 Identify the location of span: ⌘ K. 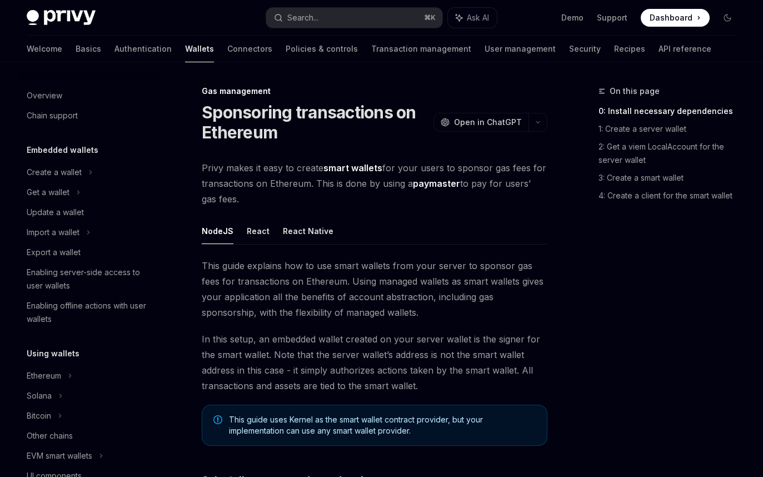
(430, 18).